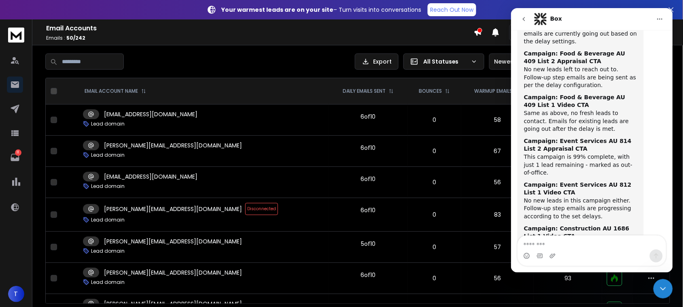 The image size is (683, 307). I want to click on button: go back, so click(13, 11).